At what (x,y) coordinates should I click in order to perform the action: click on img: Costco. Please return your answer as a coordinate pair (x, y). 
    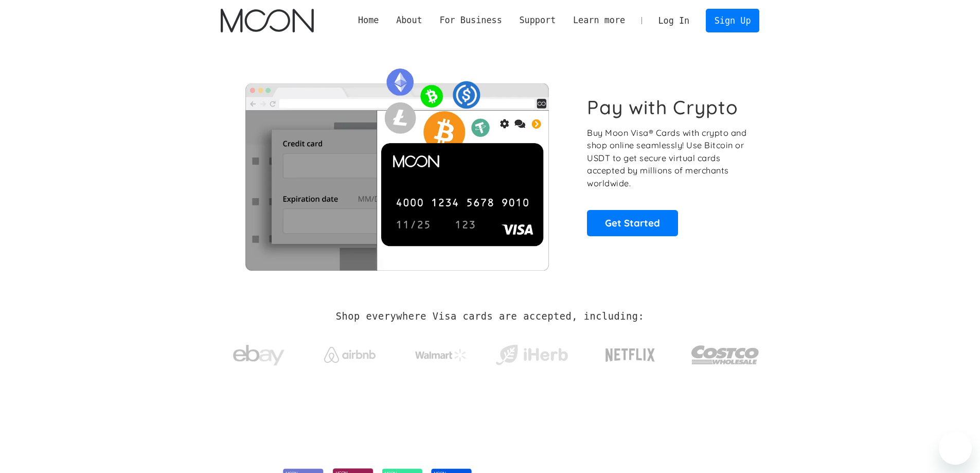
    Looking at the image, I should click on (726, 355).